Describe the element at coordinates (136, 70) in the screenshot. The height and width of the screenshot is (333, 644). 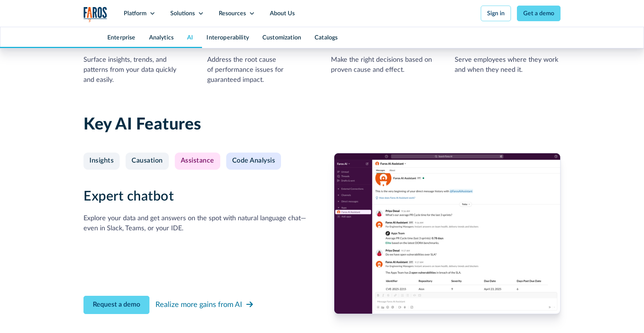
I see `div: Surface insights, trends, and patterns from your data quickly and easily.` at that location.